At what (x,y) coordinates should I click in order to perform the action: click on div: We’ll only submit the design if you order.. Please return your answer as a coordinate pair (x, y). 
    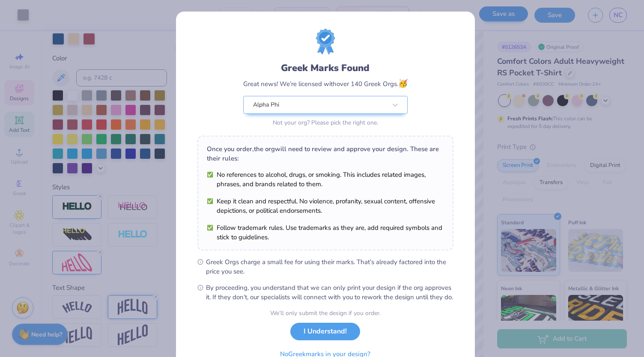
    Looking at the image, I should click on (325, 313).